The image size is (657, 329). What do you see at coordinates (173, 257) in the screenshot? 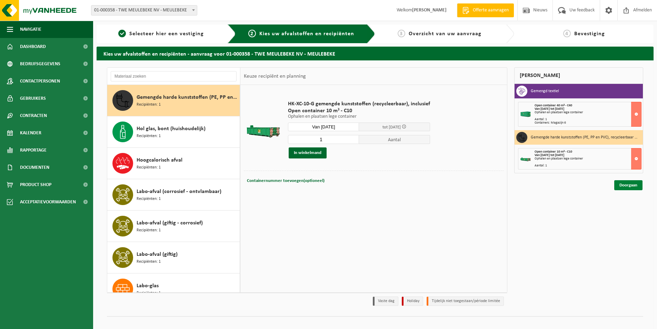
I see `button: Labo-afval (giftig) Recipiënten: 1` at bounding box center [173, 257].